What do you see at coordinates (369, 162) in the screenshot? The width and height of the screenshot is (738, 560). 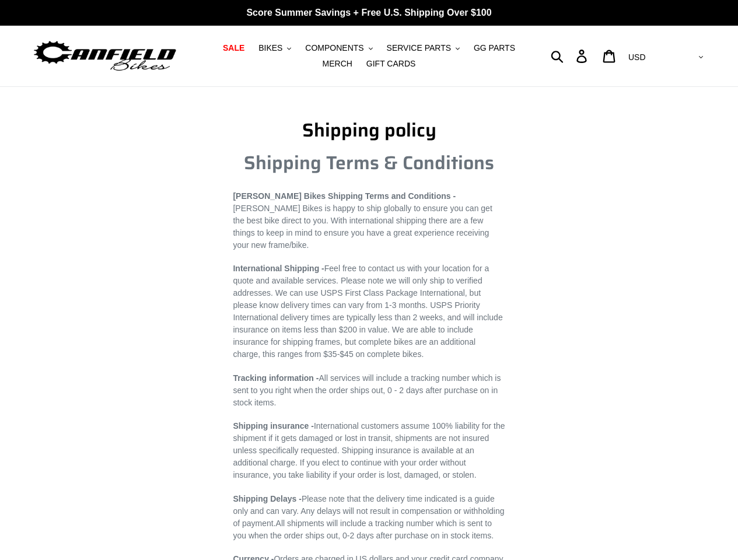 I see `h1: Shipping Terms & Conditions` at bounding box center [369, 162].